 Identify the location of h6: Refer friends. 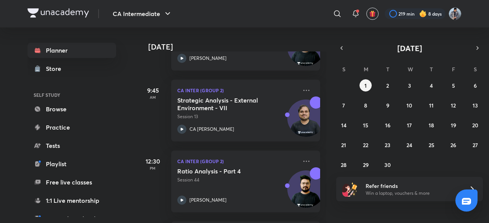
(412, 186).